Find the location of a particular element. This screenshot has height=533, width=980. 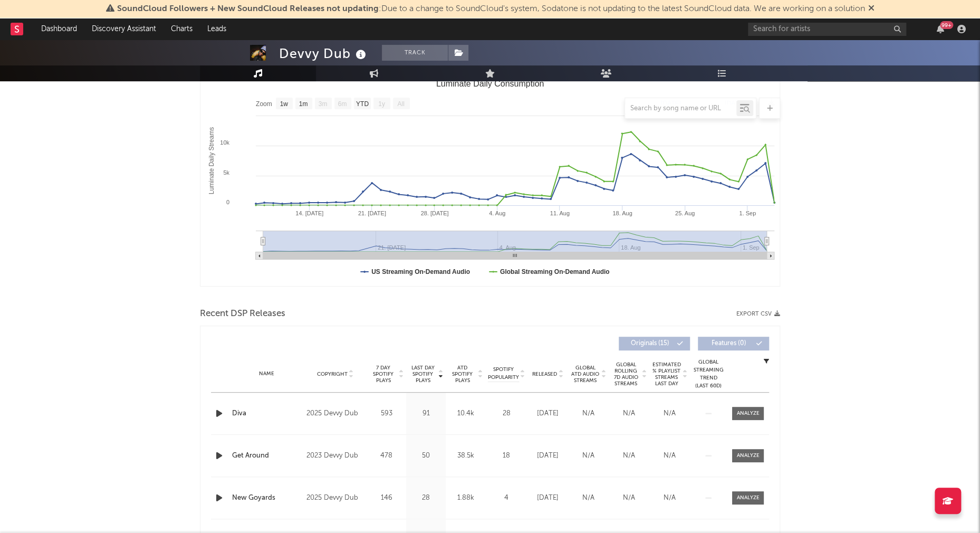

div: Devvy Dub is located at coordinates (324, 53).